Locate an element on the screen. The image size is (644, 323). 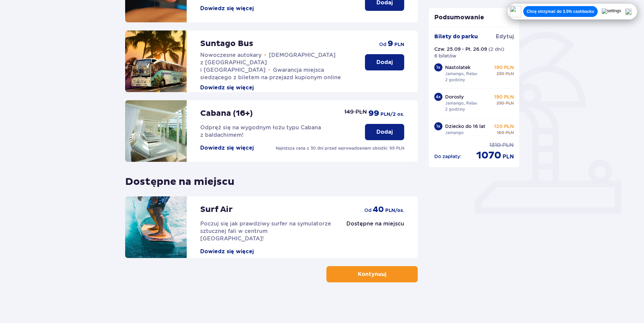
div: 4 x is located at coordinates (438, 97).